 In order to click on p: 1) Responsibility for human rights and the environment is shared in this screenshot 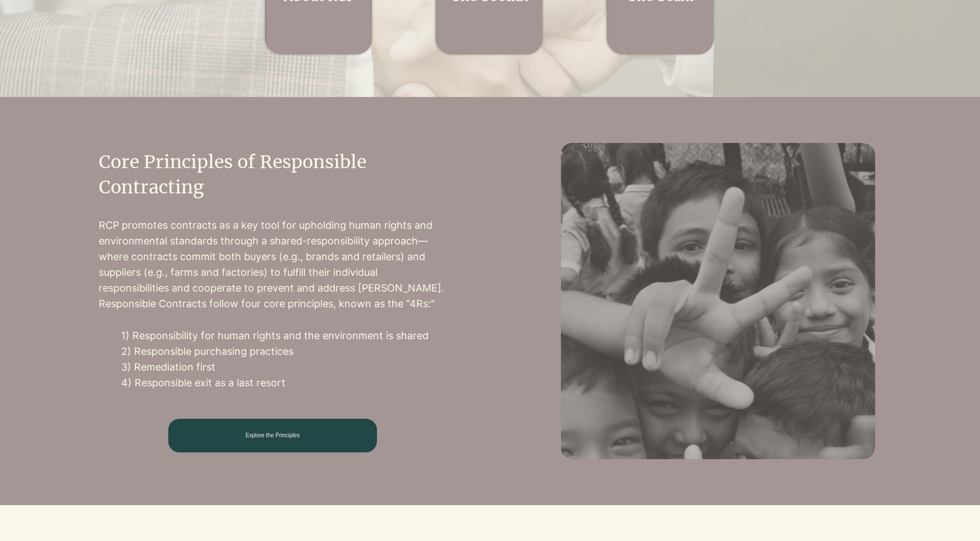, I will do `click(283, 336)`.